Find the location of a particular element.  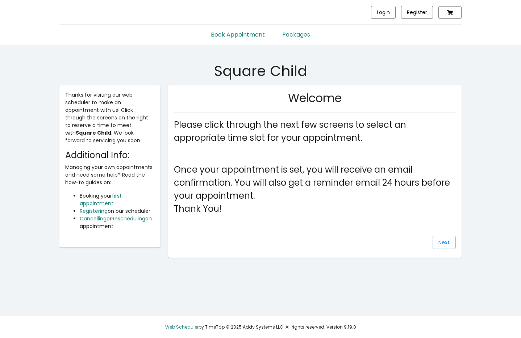

p: Thanks for visiting our web scheduler to make an appointment with us! Click through the screens o... is located at coordinates (110, 118).